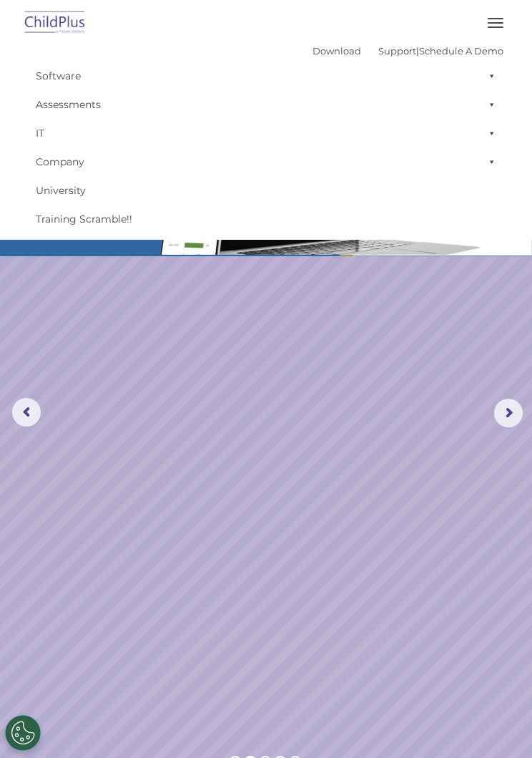 This screenshot has width=532, height=758. Describe the element at coordinates (22, 733) in the screenshot. I see `button: Cookies Settings` at that location.